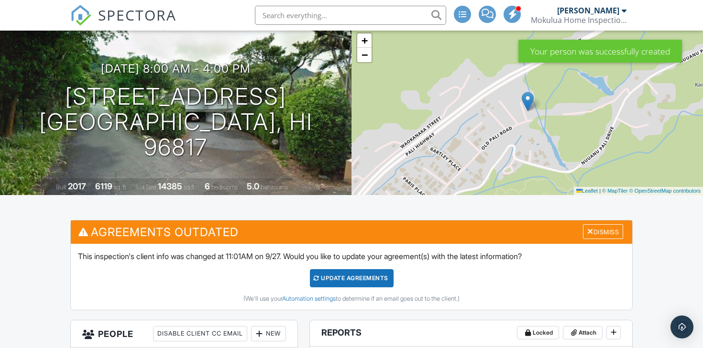 The image size is (703, 348). Describe the element at coordinates (189, 187) in the screenshot. I see `span: sq.ft.` at that location.